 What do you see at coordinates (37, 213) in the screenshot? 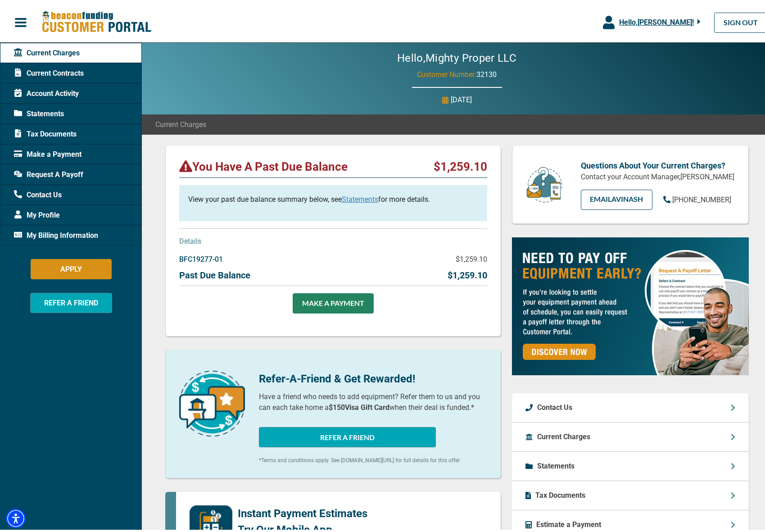
I see `span: My Profile` at bounding box center [37, 213].